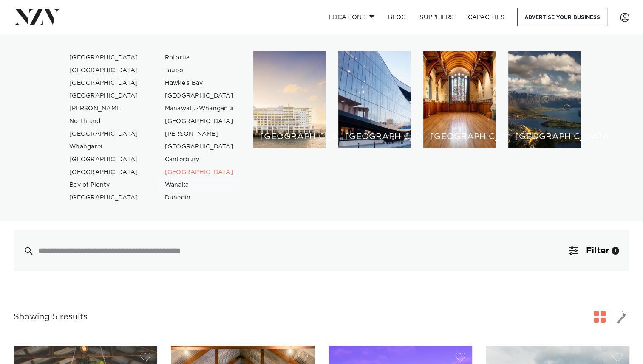 The height and width of the screenshot is (364, 643). What do you see at coordinates (598, 251) in the screenshot?
I see `span: Filter` at bounding box center [598, 251].